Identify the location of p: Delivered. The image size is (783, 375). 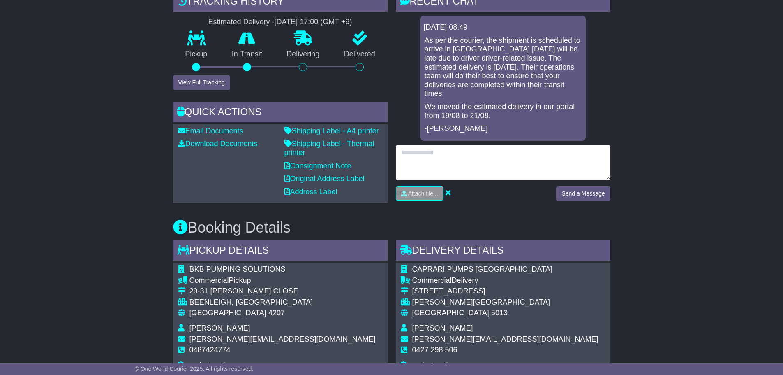
(360, 54).